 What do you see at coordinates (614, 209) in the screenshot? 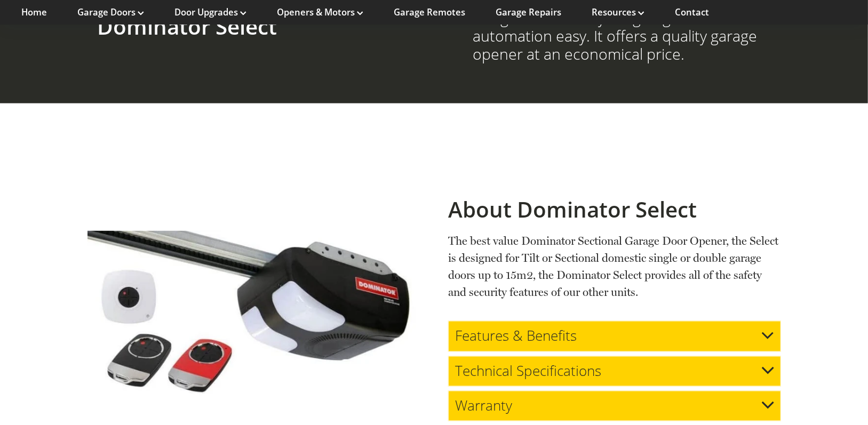
I see `h2: About Dominator Select` at bounding box center [614, 209].